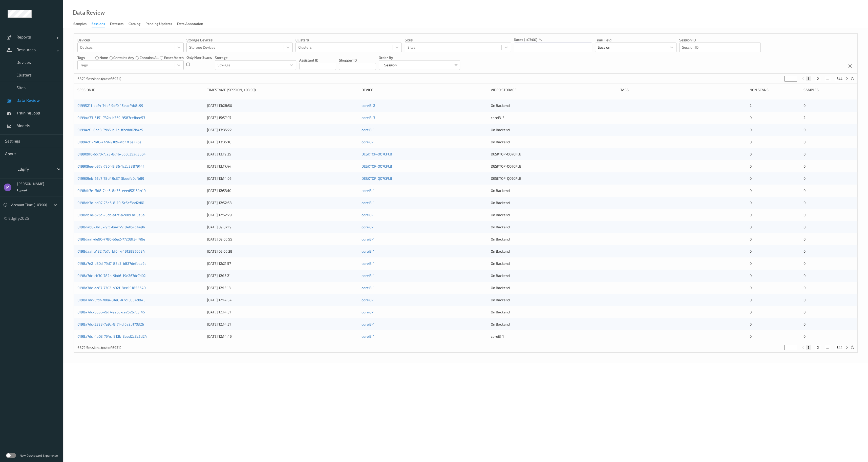 The height and width of the screenshot is (462, 868). What do you see at coordinates (99, 347) in the screenshot?
I see `p: 6879 Sessions (out of 6921)` at bounding box center [99, 347].